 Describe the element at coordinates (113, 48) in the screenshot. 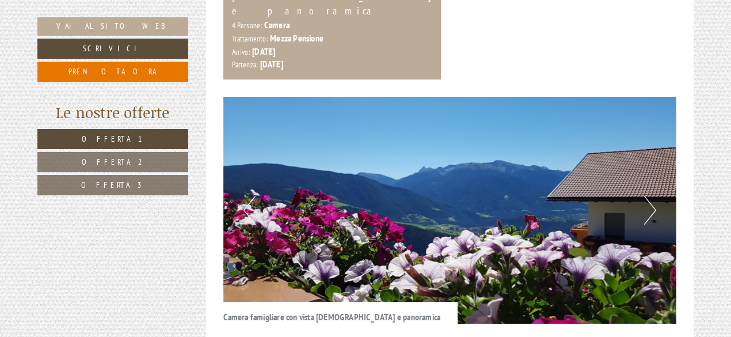

I see `a: Scrivici` at that location.